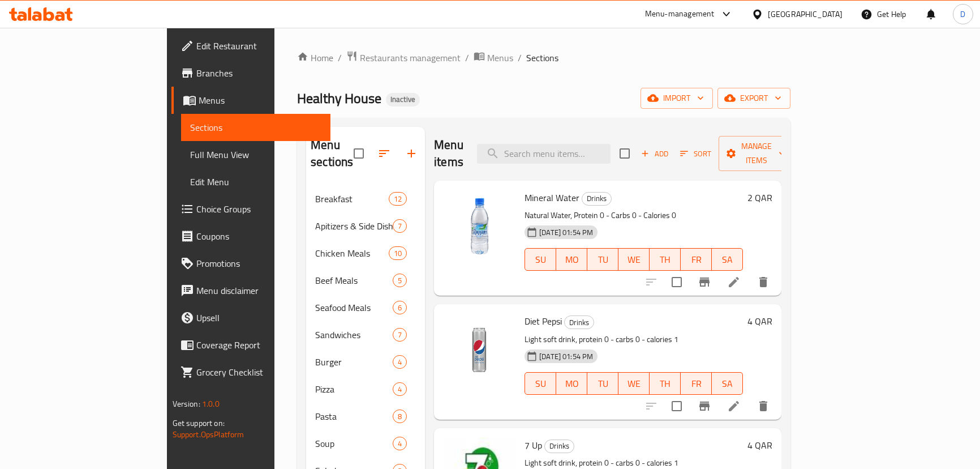  What do you see at coordinates (353, 362) in the screenshot?
I see `span: Burger` at bounding box center [353, 362].